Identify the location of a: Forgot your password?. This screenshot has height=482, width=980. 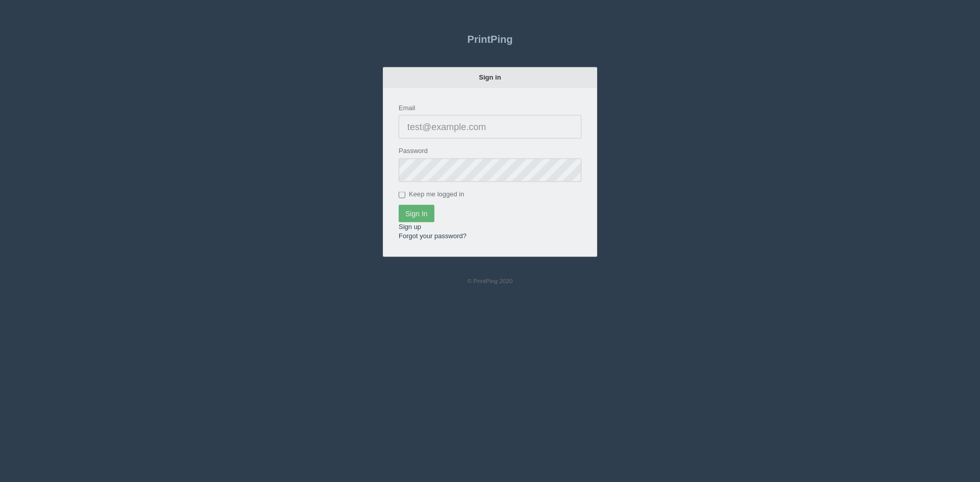
(432, 235).